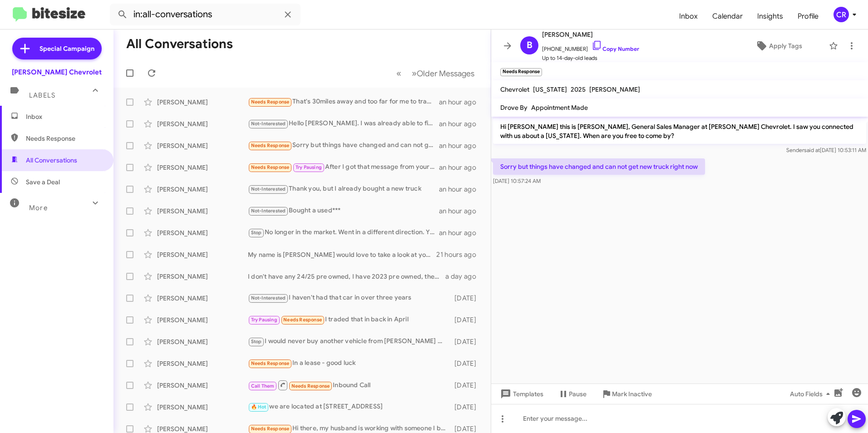  I want to click on button: Next, so click(443, 73).